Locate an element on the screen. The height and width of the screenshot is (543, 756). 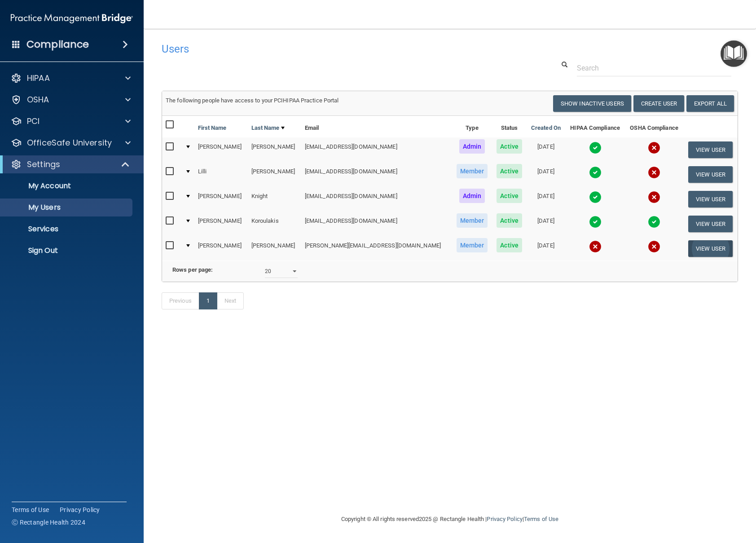
a: OfficeSafe University is located at coordinates (70, 143).